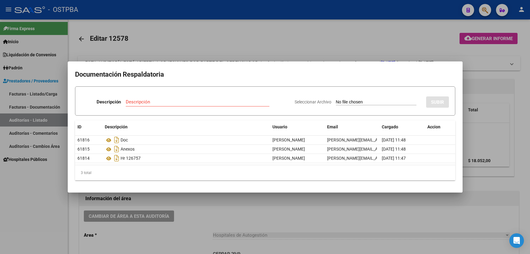  Describe the element at coordinates (265, 74) in the screenshot. I see `h2: Documentación Respaldatoria` at that location.